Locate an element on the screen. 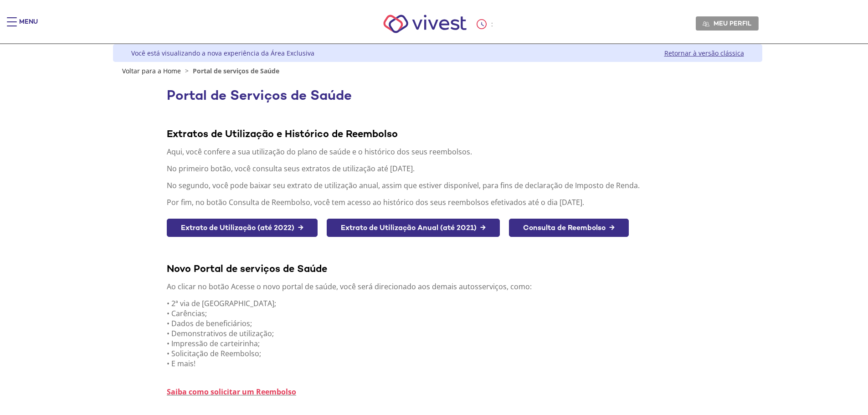  p: Aqui, você confere a sua utilização do plano de saúde e o histórico dos seus reembolsos. is located at coordinates (437, 152).